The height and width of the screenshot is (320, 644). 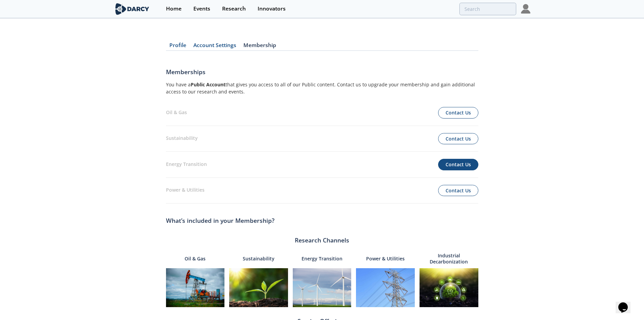 I want to click on div: You have a that gives you access to all of our Public content. Contact us to upgrade your members..., so click(x=322, y=91).